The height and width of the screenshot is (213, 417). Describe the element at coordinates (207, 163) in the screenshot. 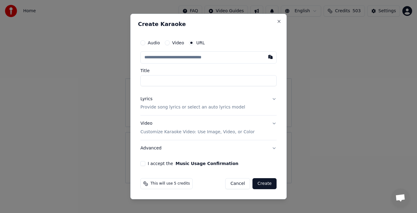

I see `button: I accept the` at that location.